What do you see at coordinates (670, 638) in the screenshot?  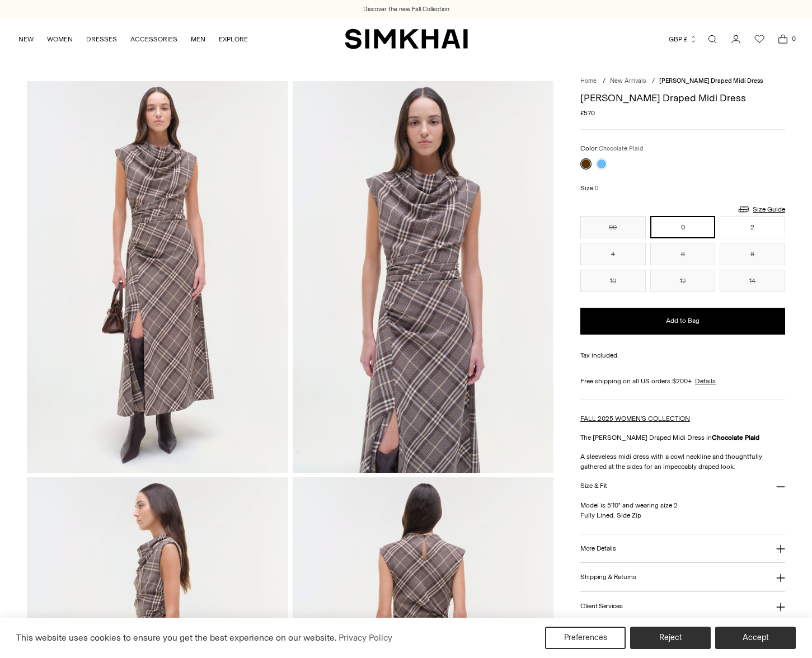 I see `button: Reject` at bounding box center [670, 638].